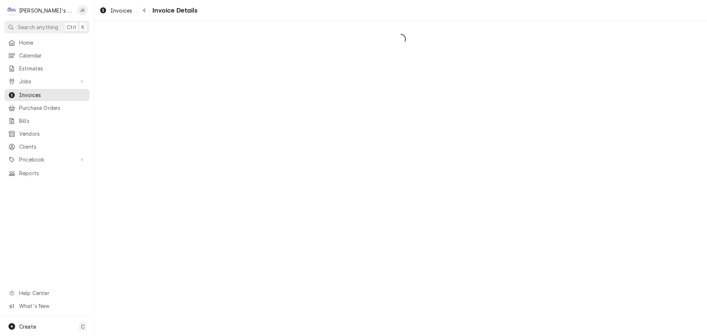  Describe the element at coordinates (52, 146) in the screenshot. I see `span: Clients` at that location.